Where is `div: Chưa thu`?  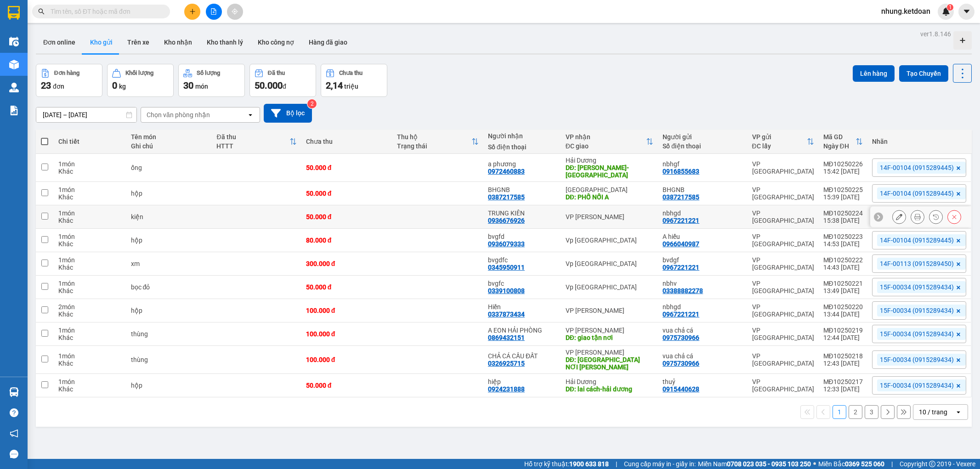 div: Chưa thu is located at coordinates (347, 141).